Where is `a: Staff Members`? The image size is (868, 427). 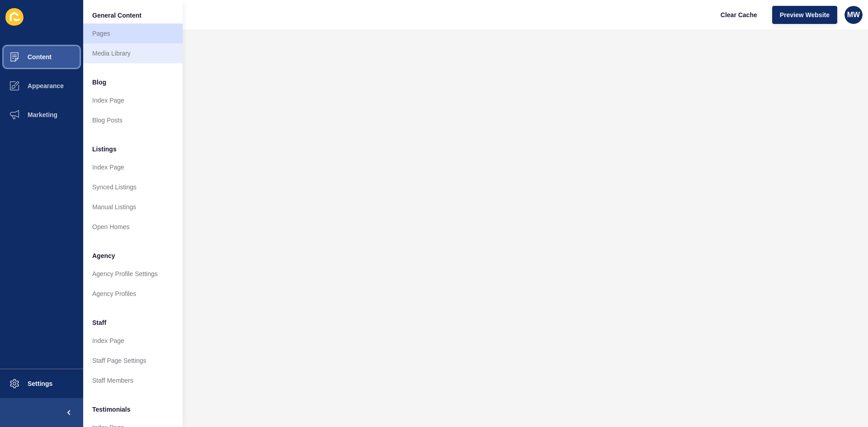
a: Staff Members is located at coordinates (133, 381).